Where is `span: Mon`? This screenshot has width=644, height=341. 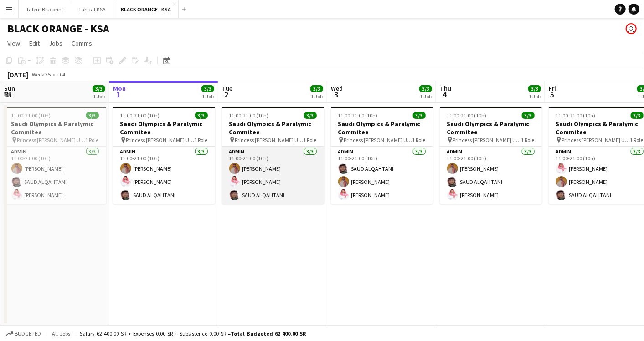
span: Mon is located at coordinates (119, 88).